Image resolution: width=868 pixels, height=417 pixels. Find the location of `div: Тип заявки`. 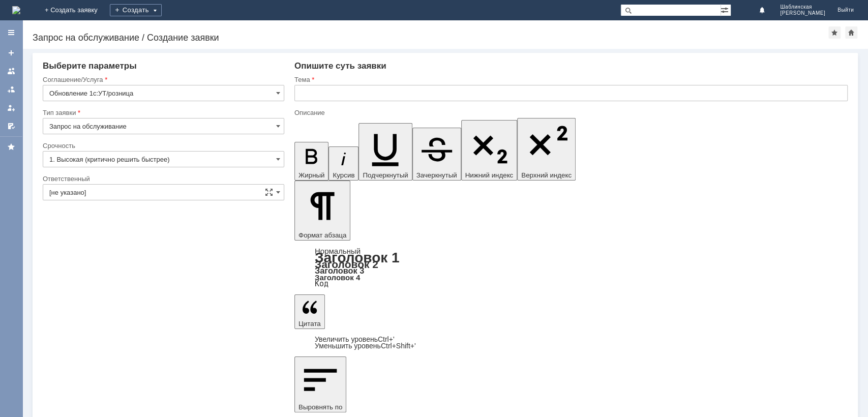

div: Тип заявки is located at coordinates (162, 113).